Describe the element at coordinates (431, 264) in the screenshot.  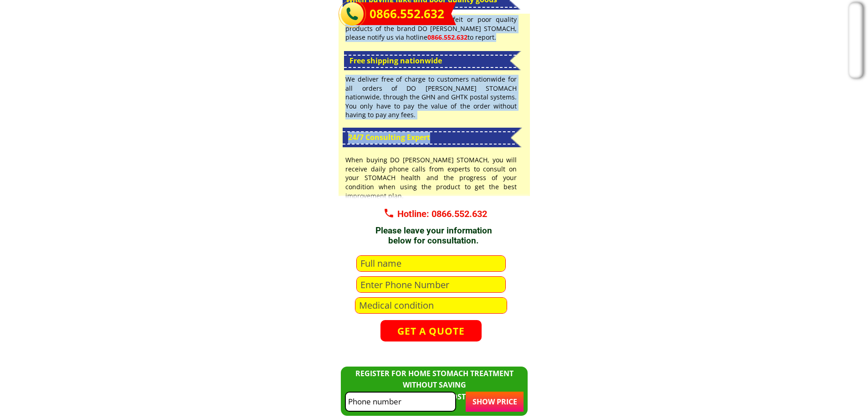
I see `input: Full name` at that location.